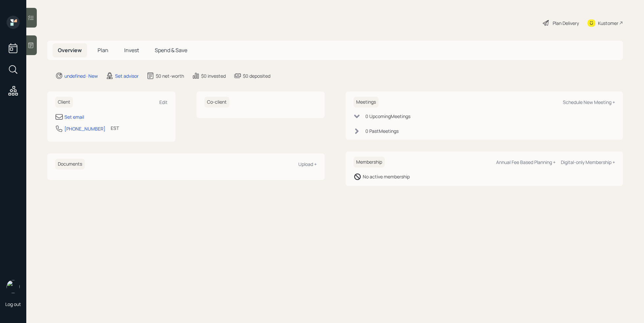 The image size is (644, 323). Describe the element at coordinates (366, 102) in the screenshot. I see `h6: Meetings` at that location.